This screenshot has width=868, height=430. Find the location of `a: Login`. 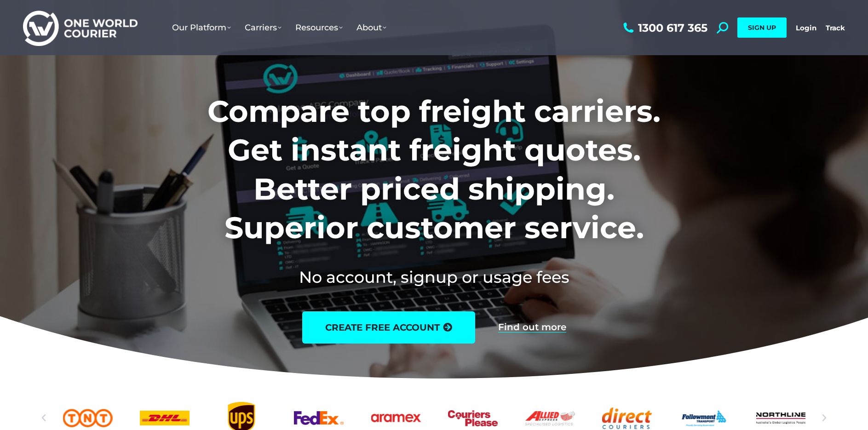

a: Login is located at coordinates (806, 27).